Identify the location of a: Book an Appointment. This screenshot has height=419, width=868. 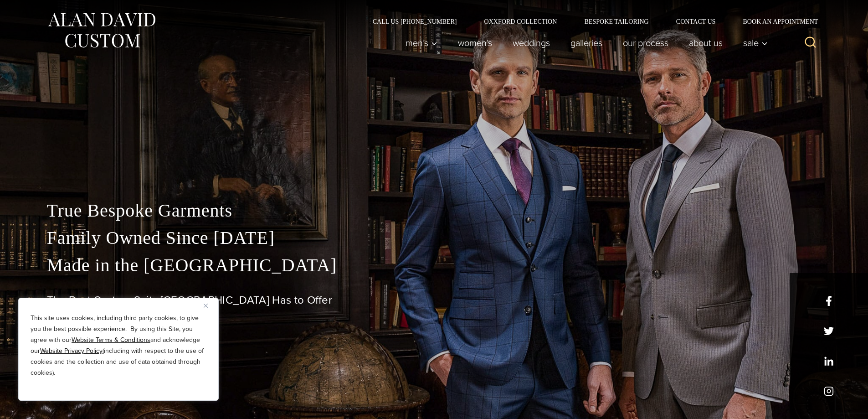
(775, 21).